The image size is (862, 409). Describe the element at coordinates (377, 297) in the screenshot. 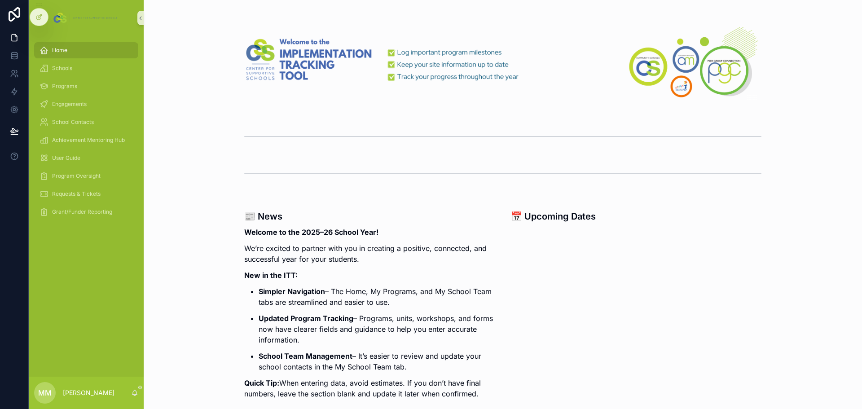

I see `p: – The Home, My Programs, and My School Team tabs are streamlined and easier to use.` at that location.